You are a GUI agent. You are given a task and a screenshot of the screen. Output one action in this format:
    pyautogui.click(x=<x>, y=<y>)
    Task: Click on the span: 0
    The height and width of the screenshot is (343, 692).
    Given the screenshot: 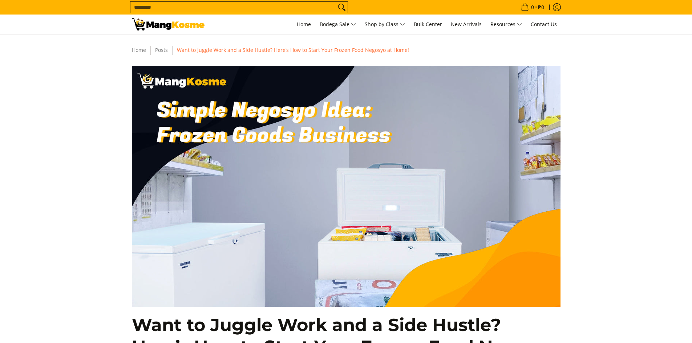 What is the action you would take?
    pyautogui.click(x=533, y=7)
    